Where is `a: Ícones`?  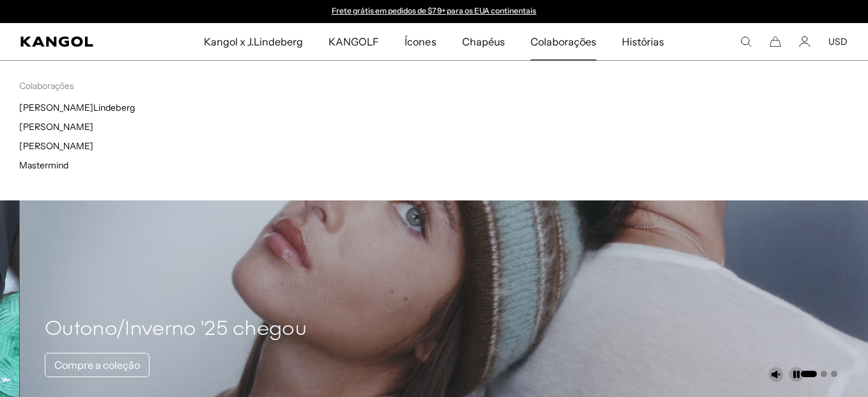 a: Ícones is located at coordinates (420, 42).